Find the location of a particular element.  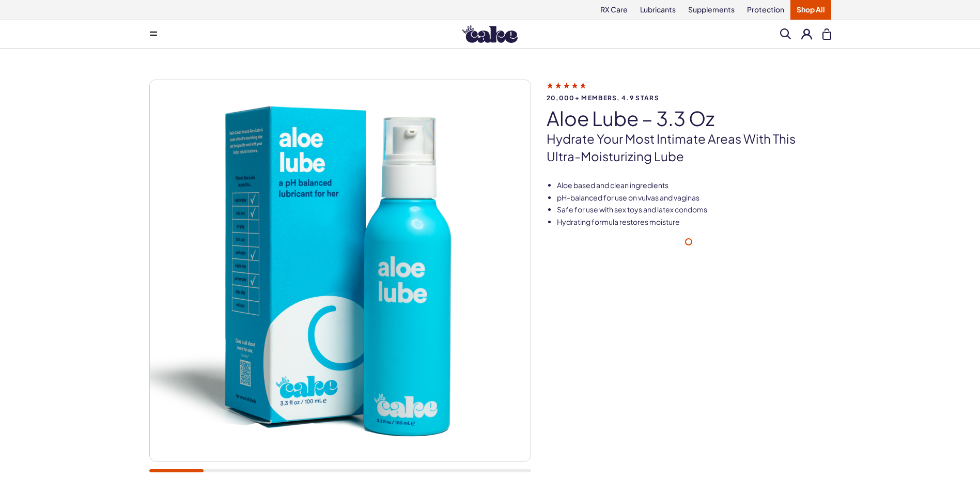

li: Hydrating formula restores moisture is located at coordinates (694, 222).